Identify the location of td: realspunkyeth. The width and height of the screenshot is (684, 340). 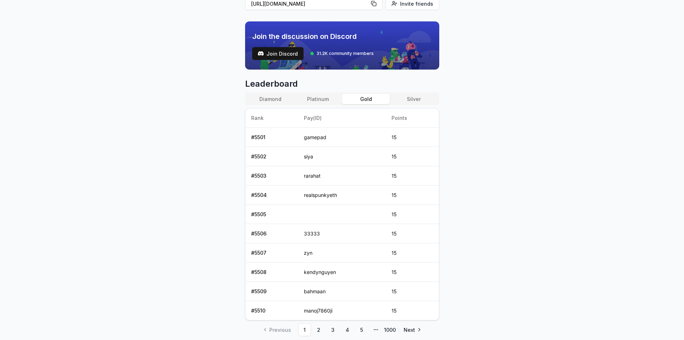
(342, 195).